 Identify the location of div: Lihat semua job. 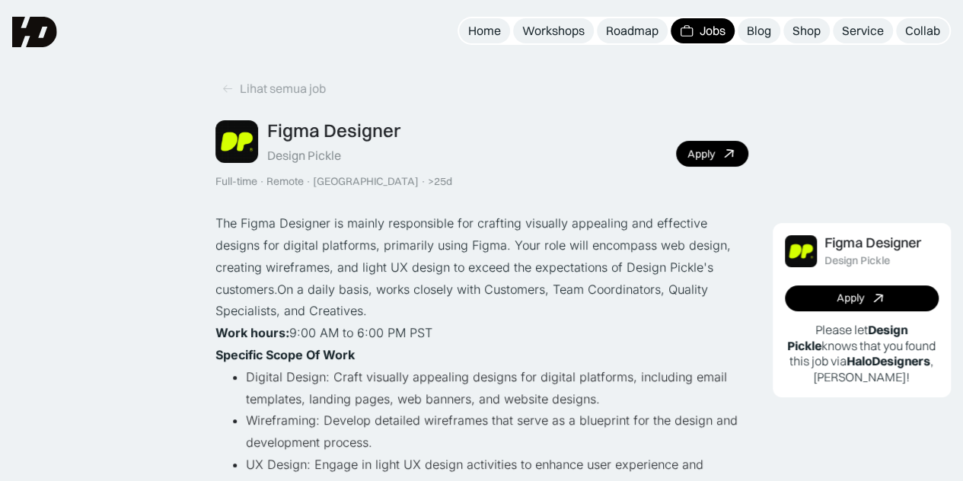
(282, 88).